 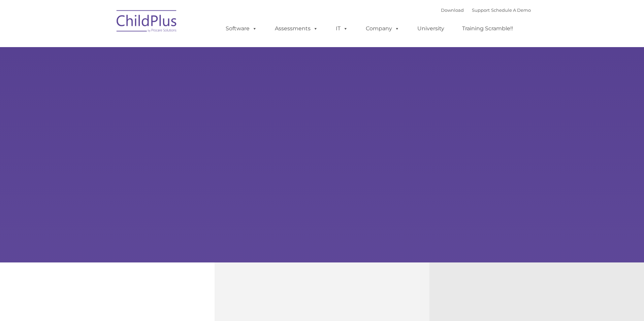 I want to click on img: ChildPlus by Procare Solutions, so click(x=147, y=22).